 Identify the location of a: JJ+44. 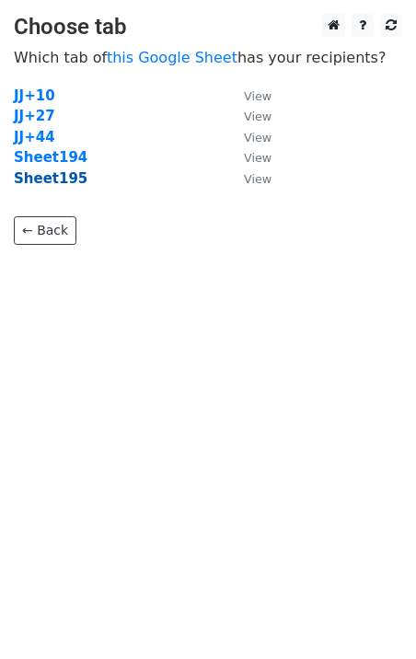
(34, 137).